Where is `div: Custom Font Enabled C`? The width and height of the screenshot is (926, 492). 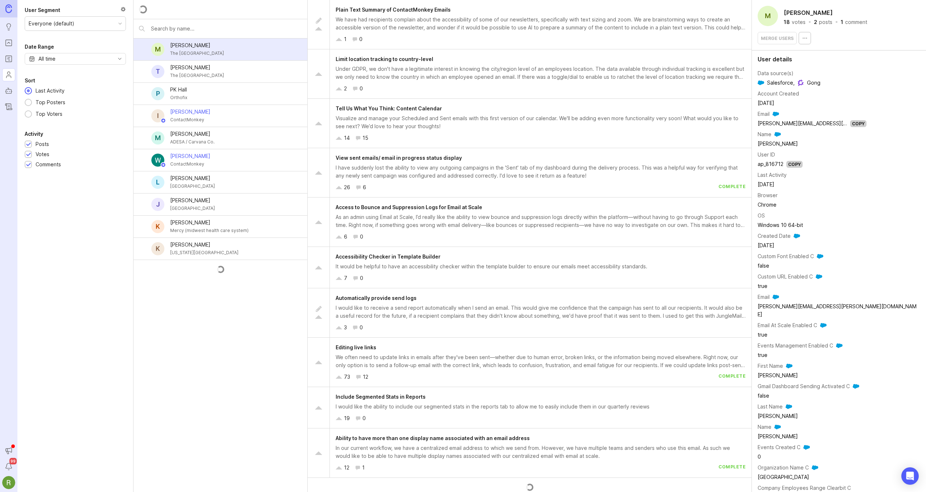 div: Custom Font Enabled C is located at coordinates (786, 256).